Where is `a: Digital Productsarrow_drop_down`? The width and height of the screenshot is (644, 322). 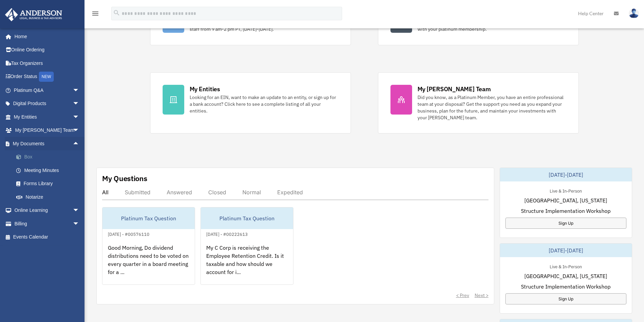
a: Digital Productsarrow_drop_down is located at coordinates (47, 104).